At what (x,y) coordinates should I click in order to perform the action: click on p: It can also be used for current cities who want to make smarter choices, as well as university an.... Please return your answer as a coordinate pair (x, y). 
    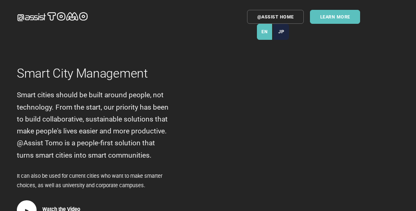
    Looking at the image, I should click on (93, 181).